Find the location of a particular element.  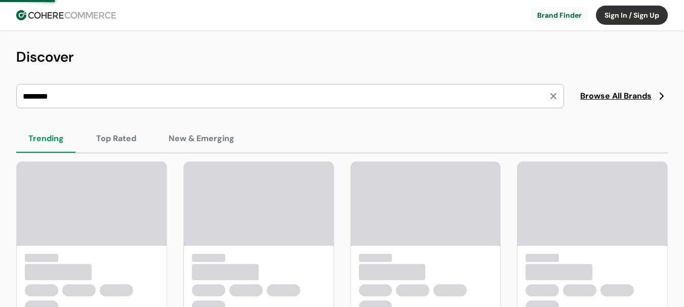

button: Trending is located at coordinates (46, 139).